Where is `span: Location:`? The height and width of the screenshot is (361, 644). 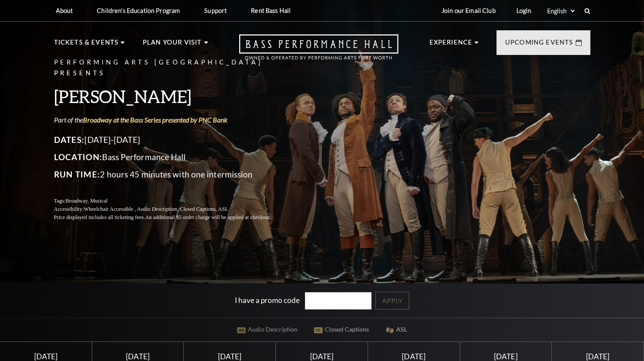 span: Location: is located at coordinates (78, 157).